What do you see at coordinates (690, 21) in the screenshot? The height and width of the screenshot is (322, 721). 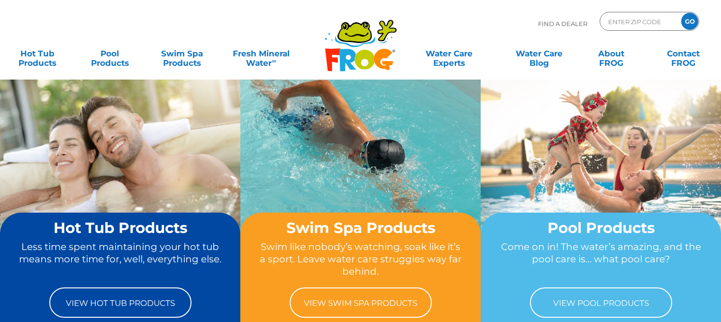 I see `input: GO` at bounding box center [690, 21].